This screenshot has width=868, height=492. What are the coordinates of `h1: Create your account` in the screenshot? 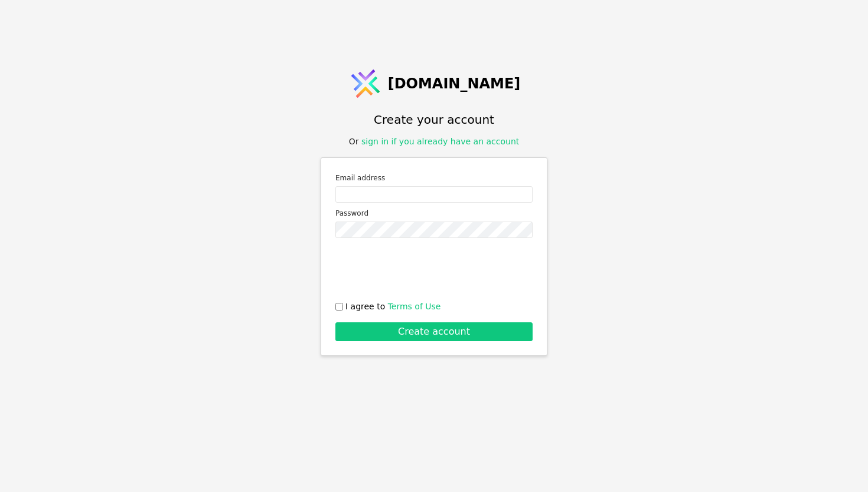 It's located at (434, 120).